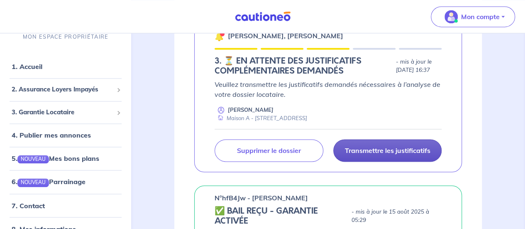  I want to click on a: 7. Contact, so click(28, 205).